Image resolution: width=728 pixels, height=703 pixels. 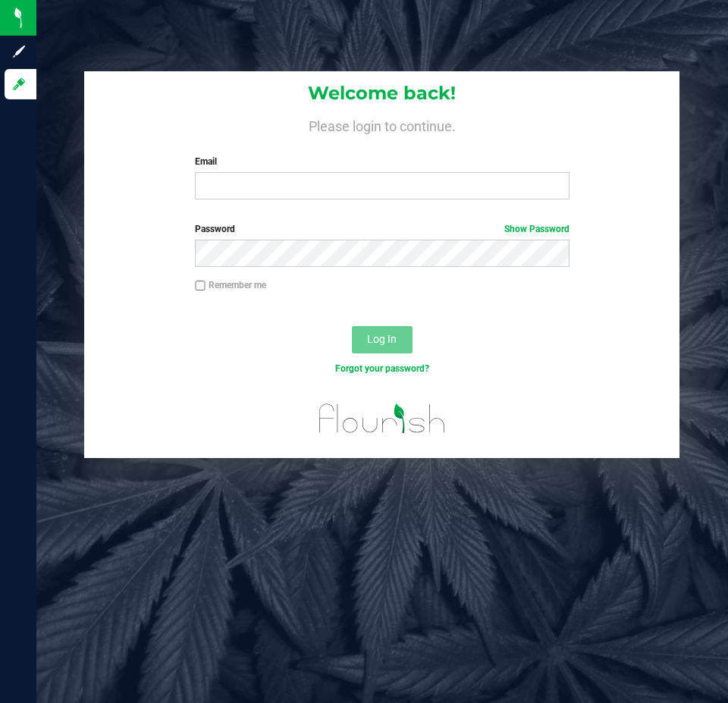 I want to click on span: Password, so click(x=215, y=229).